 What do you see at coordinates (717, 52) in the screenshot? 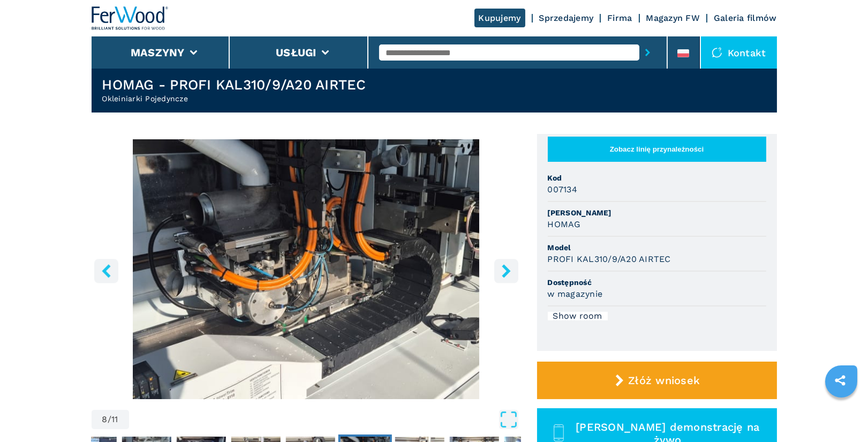
I see `img: Kontakt` at bounding box center [717, 52].